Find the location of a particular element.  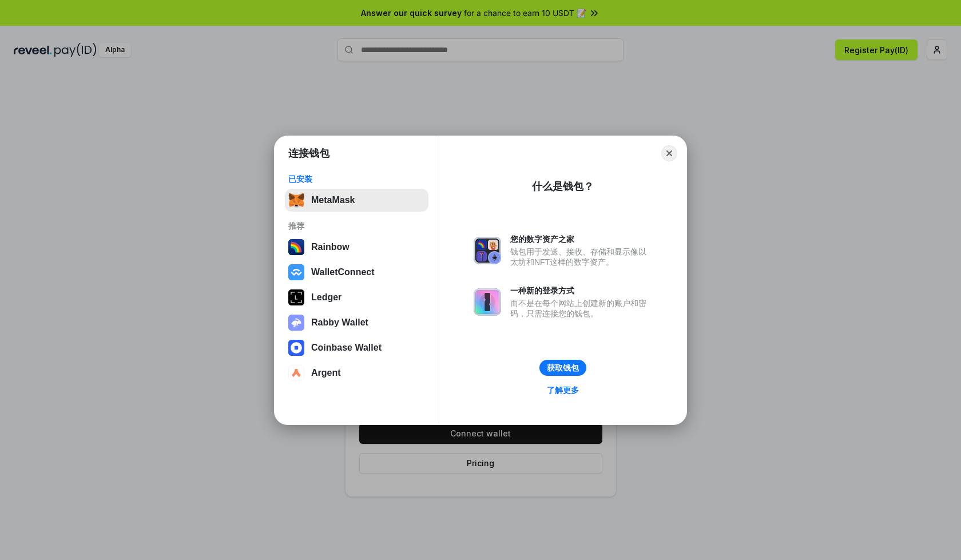

div: Argent is located at coordinates (326, 373).